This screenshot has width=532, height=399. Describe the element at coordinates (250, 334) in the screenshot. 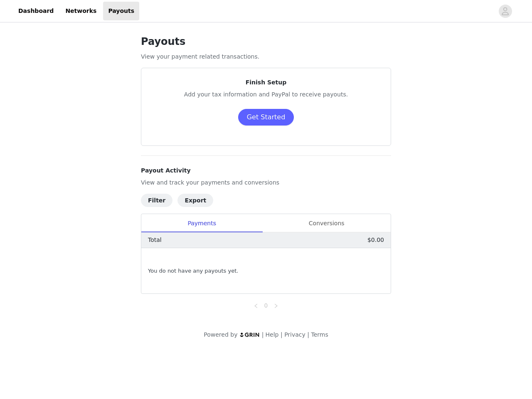

I see `img: logo` at that location.